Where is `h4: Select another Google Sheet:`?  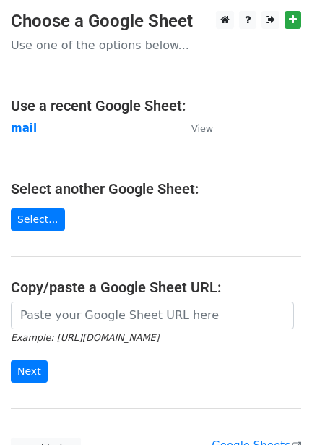
h4: Select another Google Sheet: is located at coordinates (156, 189).